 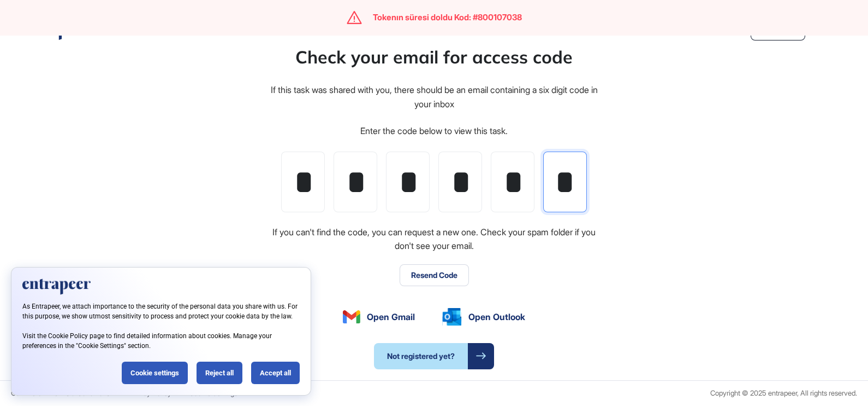 I want to click on a: Not registered yet?, so click(x=434, y=356).